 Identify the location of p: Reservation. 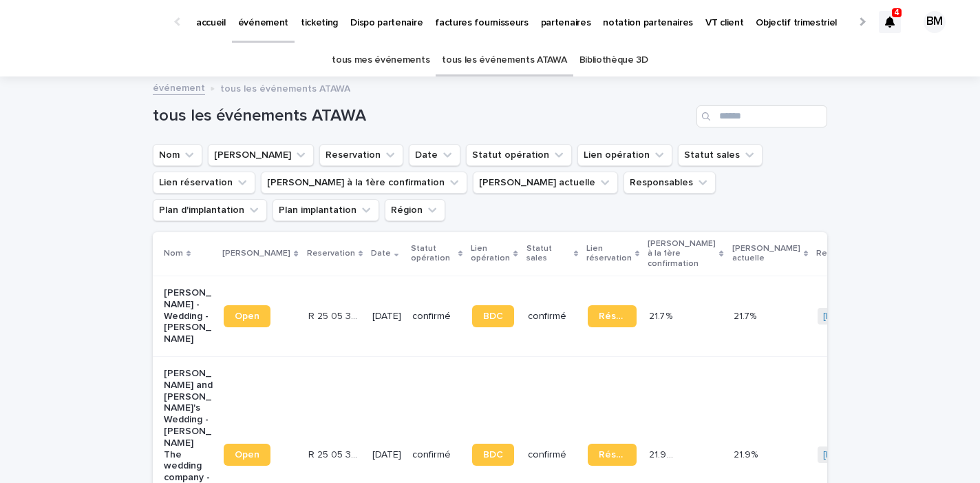
(331, 253).